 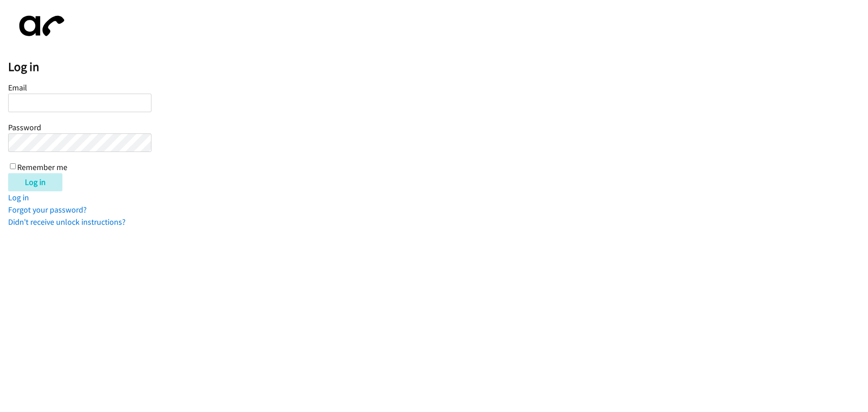 What do you see at coordinates (35, 182) in the screenshot?
I see `input: Log in` at bounding box center [35, 182].